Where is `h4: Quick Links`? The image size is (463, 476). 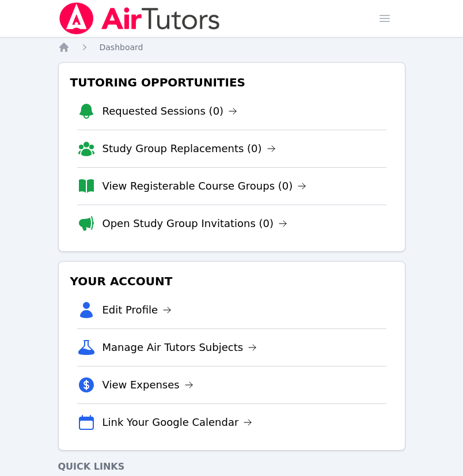
h4: Quick Links is located at coordinates (232, 467).